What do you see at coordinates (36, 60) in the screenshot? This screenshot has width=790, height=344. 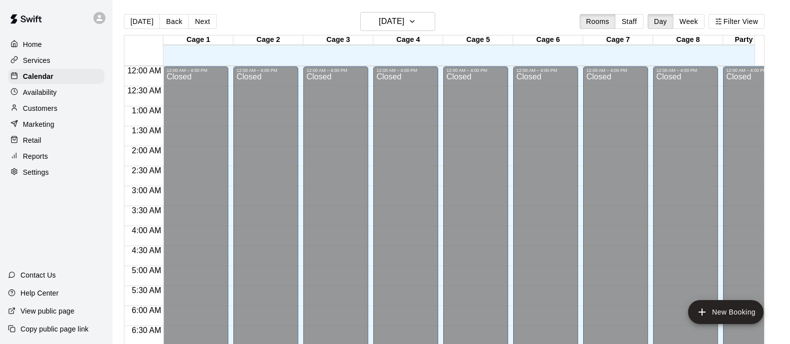 I see `p: Services` at bounding box center [36, 60].